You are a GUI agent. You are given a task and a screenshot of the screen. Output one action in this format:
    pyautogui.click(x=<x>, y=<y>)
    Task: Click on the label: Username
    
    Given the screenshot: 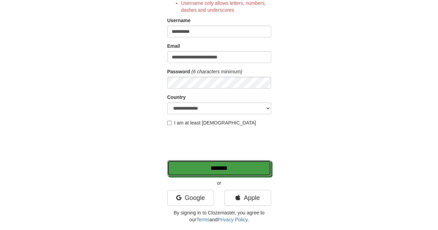 What is the action you would take?
    pyautogui.click(x=179, y=20)
    